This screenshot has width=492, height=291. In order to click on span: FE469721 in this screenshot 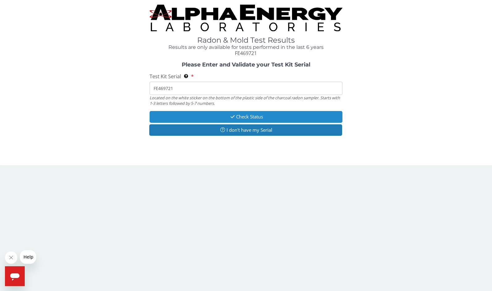, I will do `click(246, 53)`.